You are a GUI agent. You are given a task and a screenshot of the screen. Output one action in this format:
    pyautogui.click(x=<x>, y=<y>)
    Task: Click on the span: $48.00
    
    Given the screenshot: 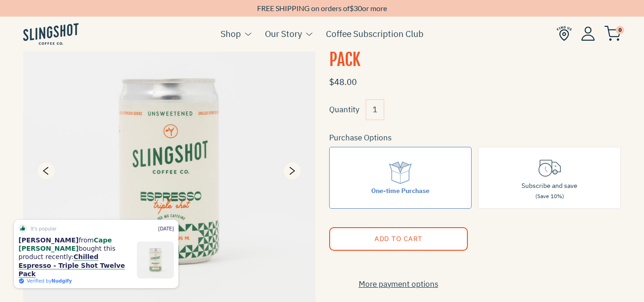 What is the action you would take?
    pyautogui.click(x=343, y=82)
    